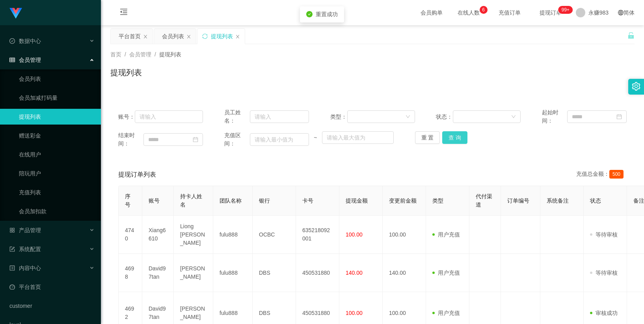 Image resolution: width=644 pixels, height=324 pixels. What do you see at coordinates (327, 14) in the screenshot?
I see `span: 重置成功` at bounding box center [327, 14].